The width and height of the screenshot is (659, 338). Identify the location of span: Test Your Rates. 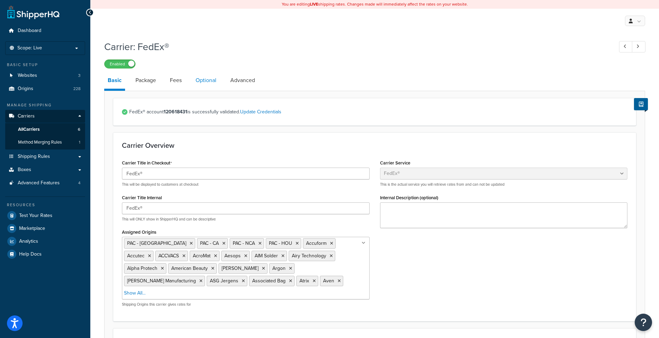
(36, 215).